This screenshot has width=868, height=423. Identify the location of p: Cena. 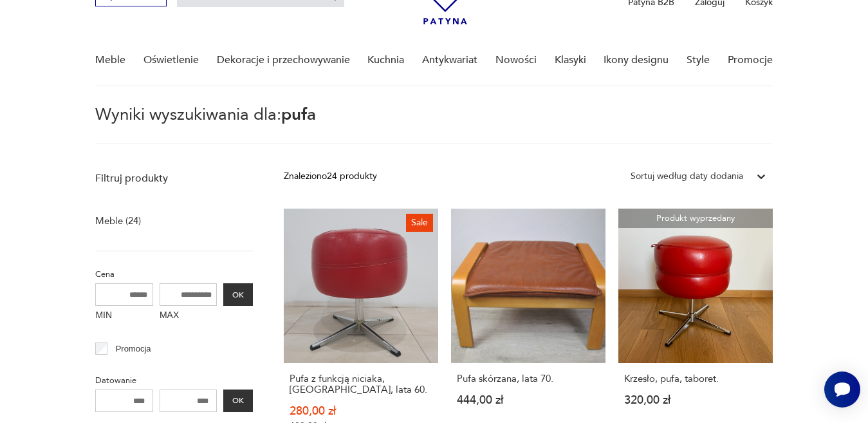
(173, 274).